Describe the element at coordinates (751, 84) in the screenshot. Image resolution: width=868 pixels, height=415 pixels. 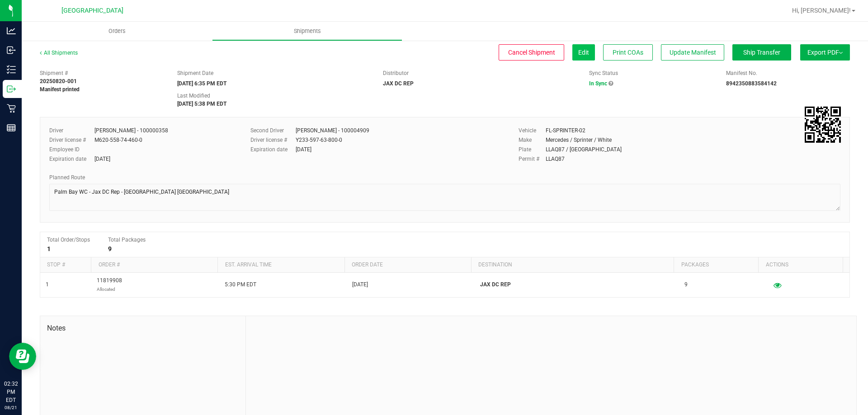
I see `strong: 8942350883584142` at that location.